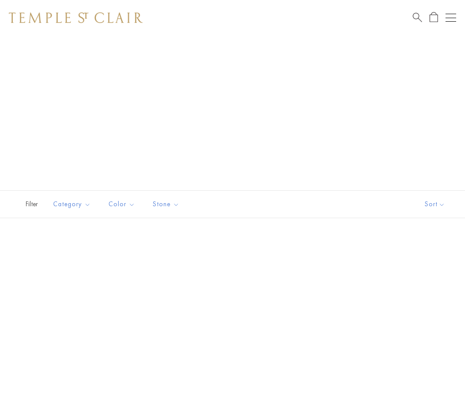 The height and width of the screenshot is (393, 465). Describe the element at coordinates (122, 204) in the screenshot. I see `button: Color` at that location.